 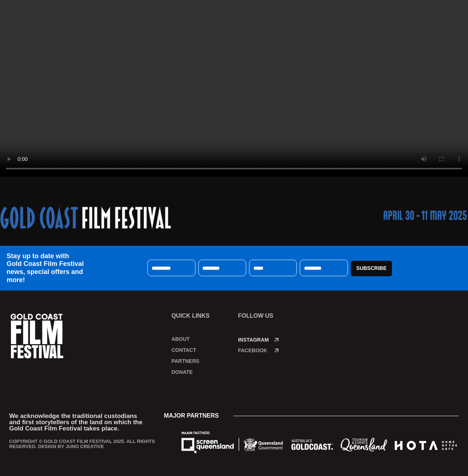 I want to click on button: Subscribe, so click(x=371, y=268).